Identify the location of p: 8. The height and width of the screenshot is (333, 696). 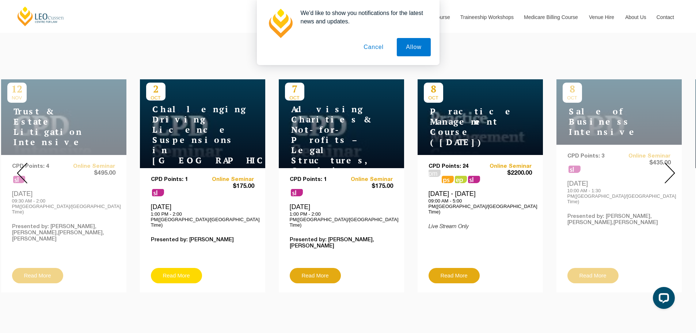
(434, 89).